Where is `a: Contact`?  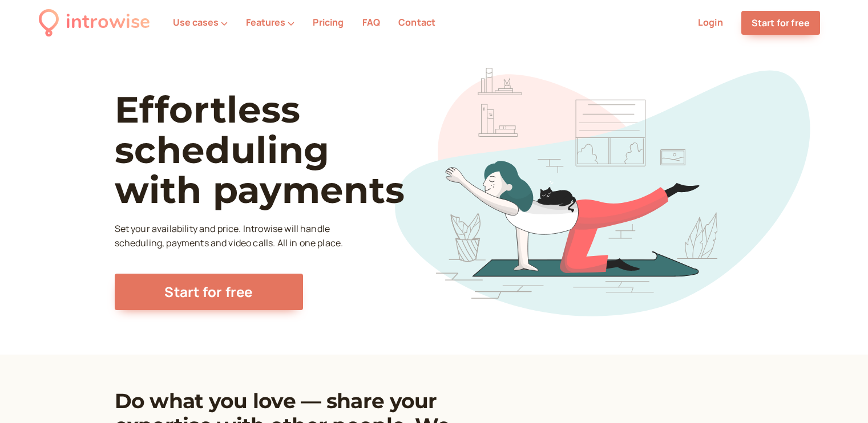
a: Contact is located at coordinates (416, 22).